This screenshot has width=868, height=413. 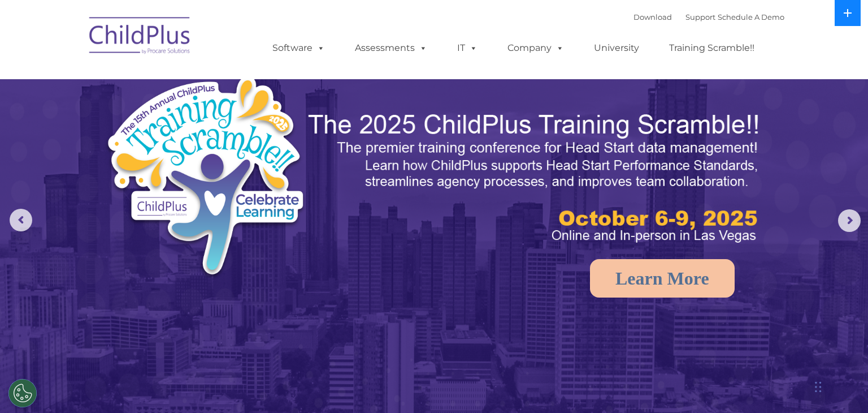 What do you see at coordinates (181, 125) in the screenshot?
I see `span: Phone number` at bounding box center [181, 125].